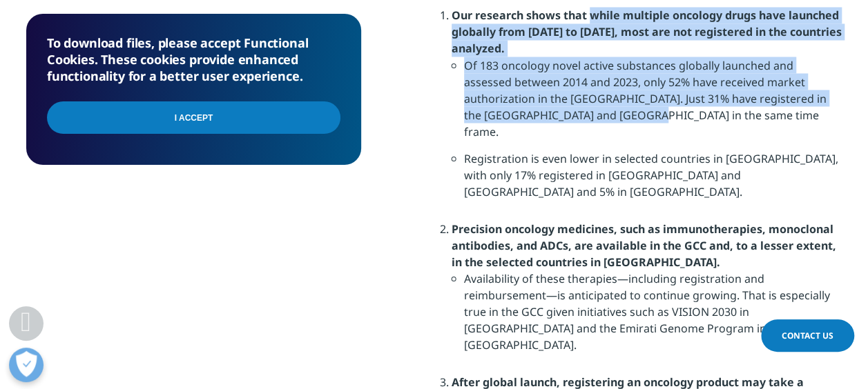  What do you see at coordinates (26, 365) in the screenshot?
I see `button: Open Preferences` at bounding box center [26, 365].